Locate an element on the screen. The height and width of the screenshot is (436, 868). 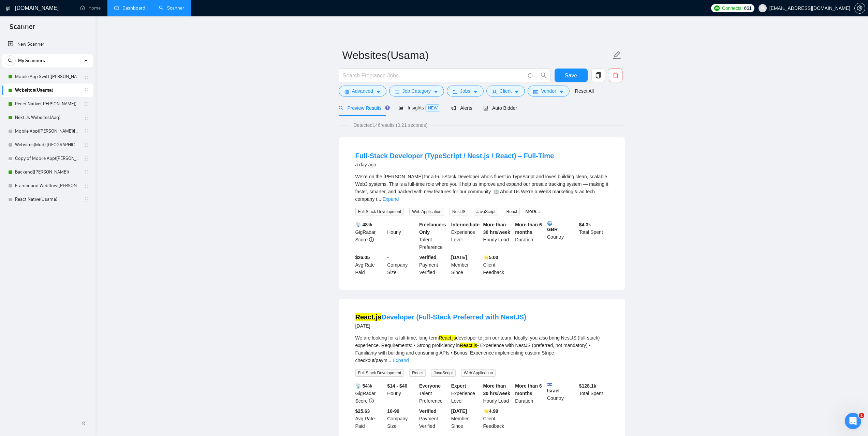
b: $ 4.3k is located at coordinates (585, 225).